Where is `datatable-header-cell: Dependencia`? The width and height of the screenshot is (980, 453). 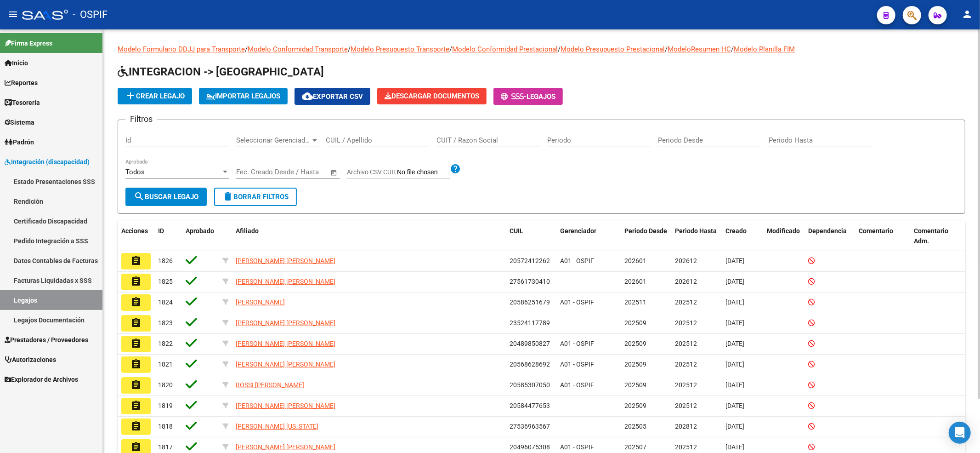
datatable-header-cell: Dependencia is located at coordinates (830, 236).